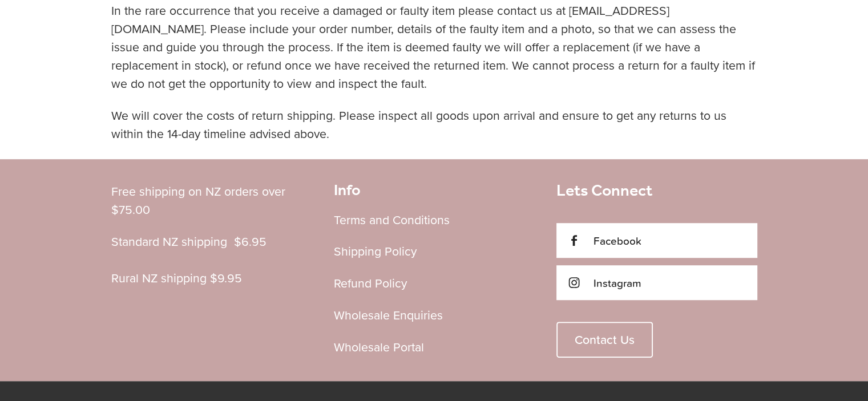 The image size is (868, 401). Describe the element at coordinates (604, 340) in the screenshot. I see `span: Contact Us` at that location.